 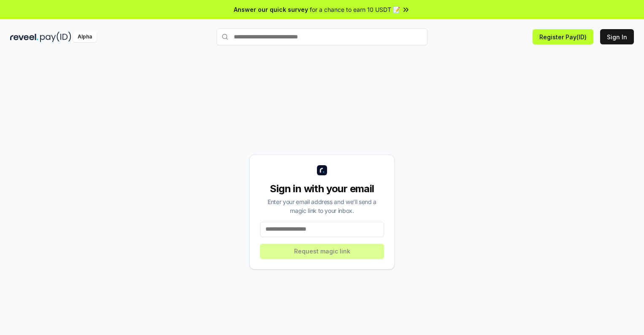 I want to click on span: for a chance to earn 10 USDT 📝, so click(x=355, y=10).